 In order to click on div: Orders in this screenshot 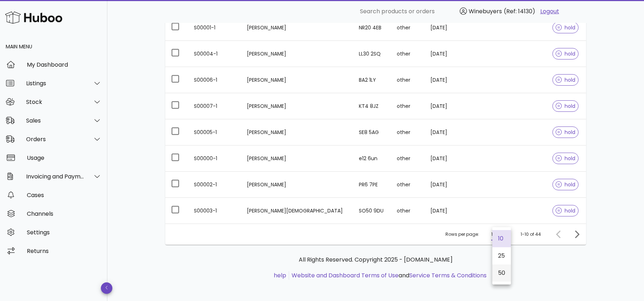, I will do `click(55, 139)`.